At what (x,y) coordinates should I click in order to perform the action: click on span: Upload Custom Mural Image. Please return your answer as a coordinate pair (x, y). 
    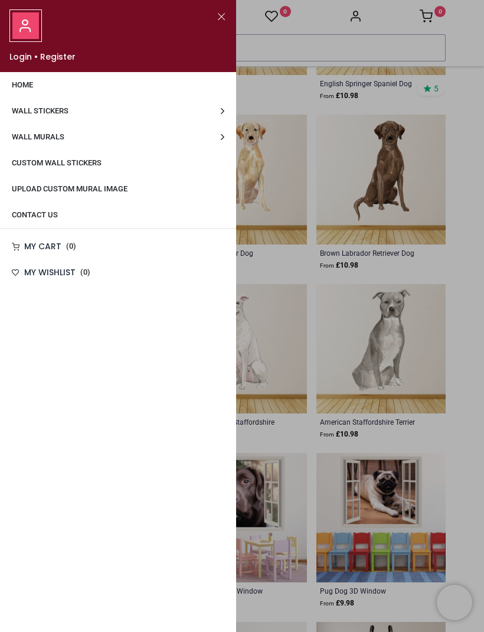
    Looking at the image, I should click on (70, 188).